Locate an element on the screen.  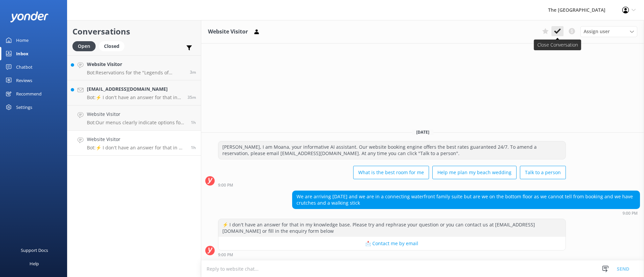
h2: Conversations is located at coordinates (134, 31).